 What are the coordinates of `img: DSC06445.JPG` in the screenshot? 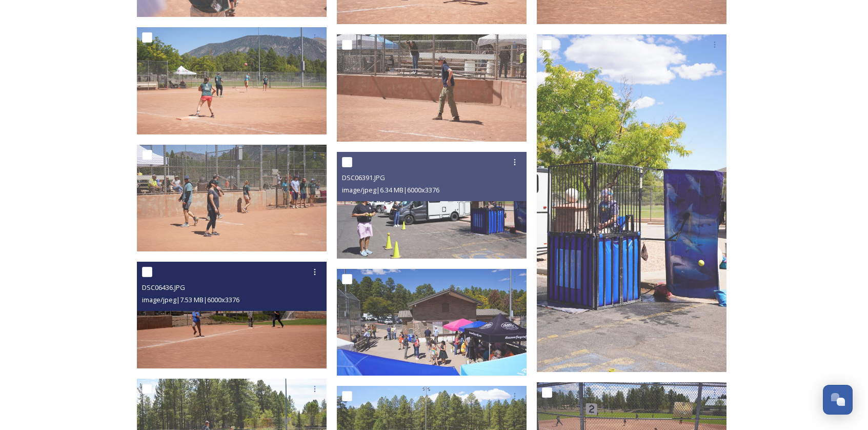 It's located at (232, 198).